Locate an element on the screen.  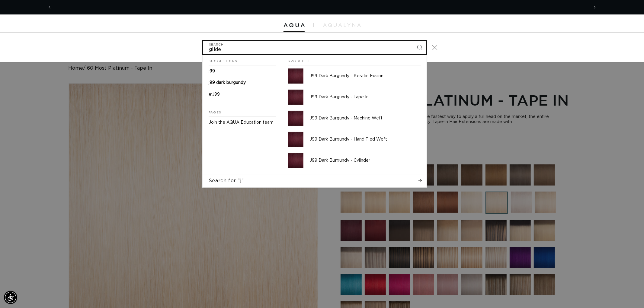
img: J99 Dark Burgundy - Cylinder is located at coordinates (296, 161).